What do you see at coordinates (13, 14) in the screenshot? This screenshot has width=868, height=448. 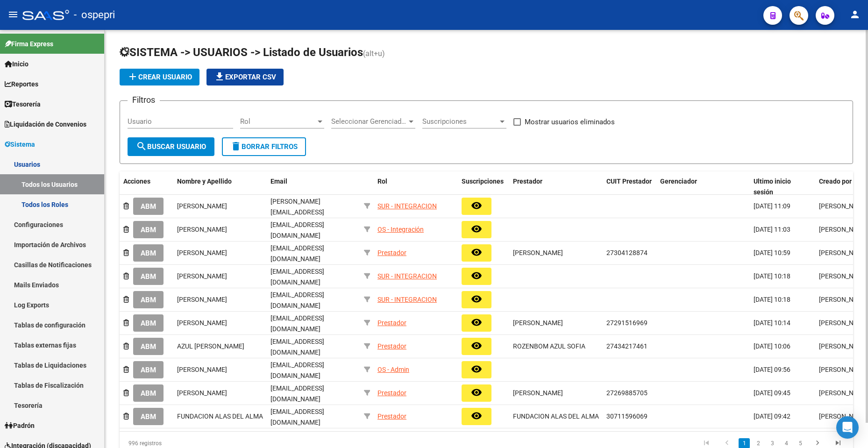 I see `mat-icon: menu` at bounding box center [13, 14].